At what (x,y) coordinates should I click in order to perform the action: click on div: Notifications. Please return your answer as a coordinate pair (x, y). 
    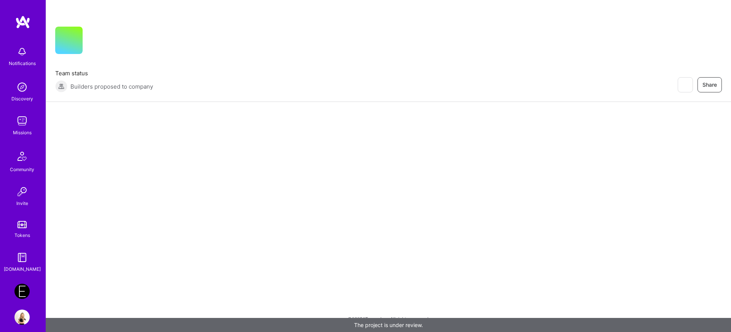
    Looking at the image, I should click on (22, 63).